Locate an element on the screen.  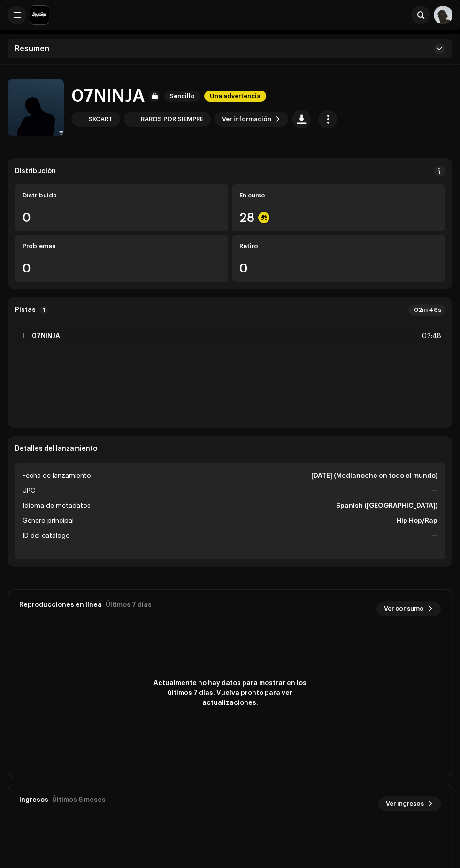
img: 10370c6a-d0e2-4592-b8a2-38f444b0ca44 is located at coordinates (39, 15).